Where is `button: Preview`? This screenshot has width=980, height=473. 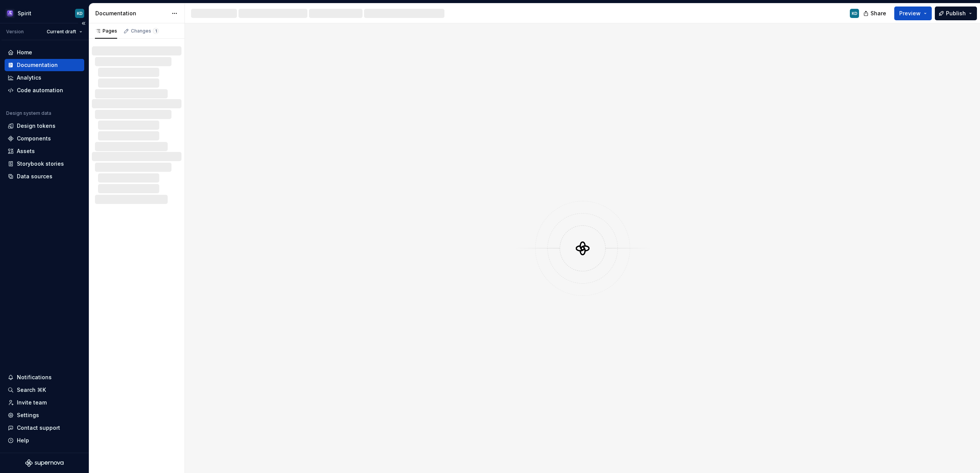 button: Preview is located at coordinates (914, 14).